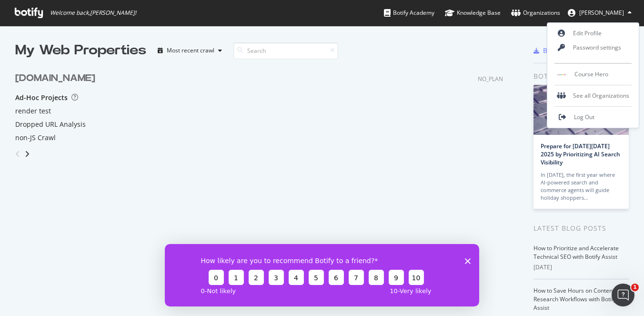  What do you see at coordinates (577, 51) in the screenshot?
I see `div: Botify Chrome Plugin` at bounding box center [577, 51].